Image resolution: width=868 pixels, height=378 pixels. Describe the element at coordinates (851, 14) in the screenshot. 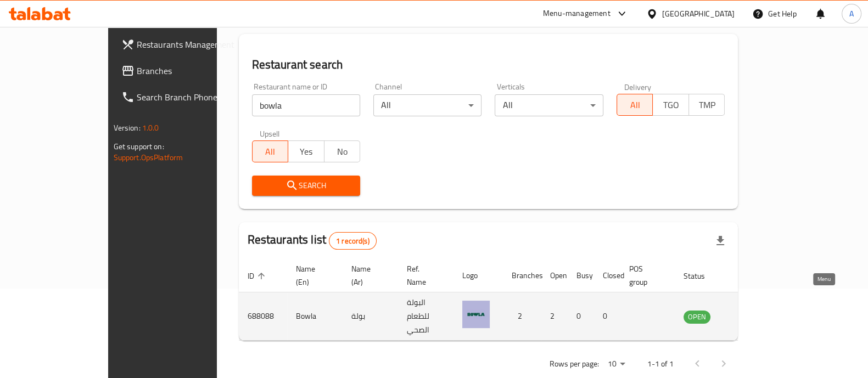

I see `span: A` at that location.